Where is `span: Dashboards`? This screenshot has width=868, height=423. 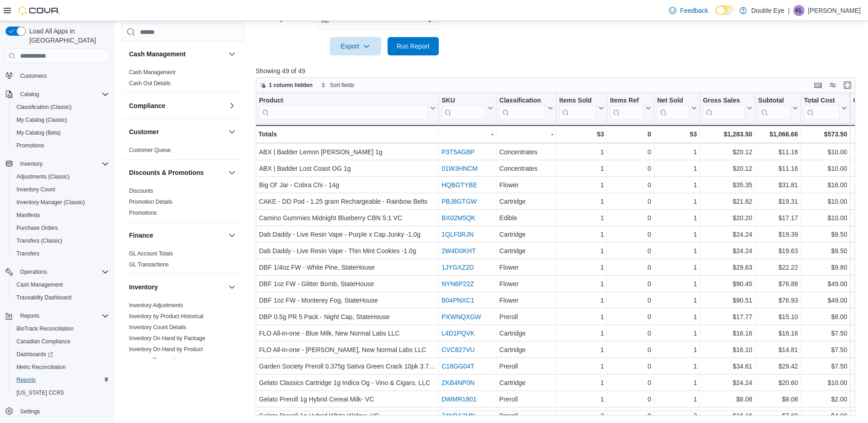 span: Dashboards is located at coordinates (35, 354).